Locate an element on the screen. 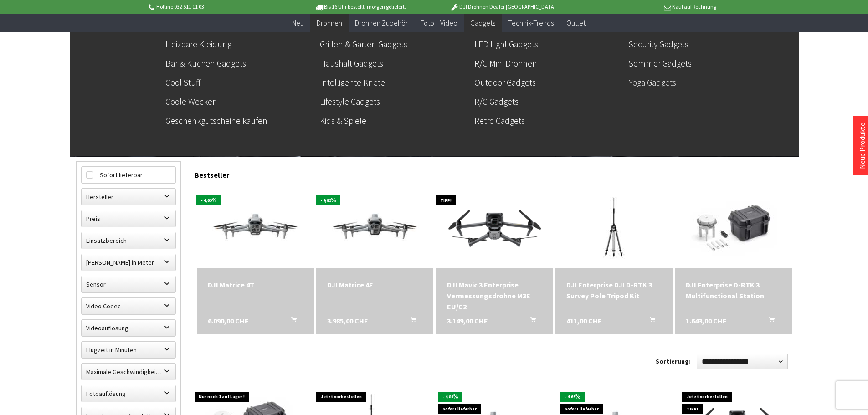 The width and height of the screenshot is (868, 415). a: DJI Matrice 4E 3.985,00 CHF In den Warenkorb is located at coordinates (374, 285).